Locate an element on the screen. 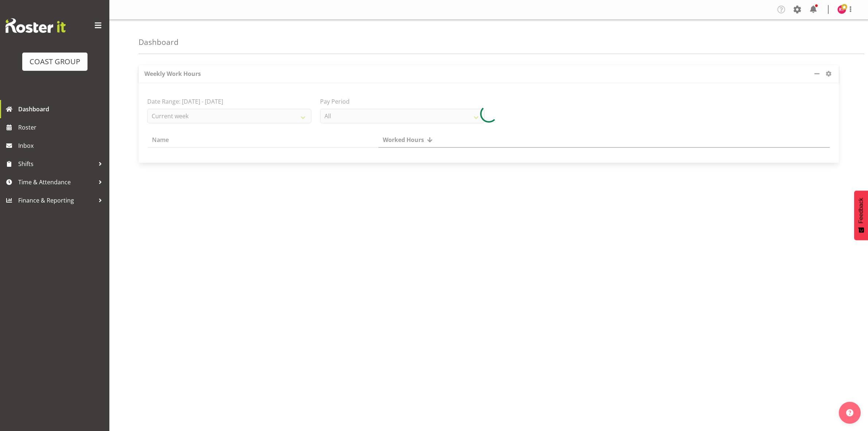 The image size is (868, 431). span: Inbox is located at coordinates (62, 146).